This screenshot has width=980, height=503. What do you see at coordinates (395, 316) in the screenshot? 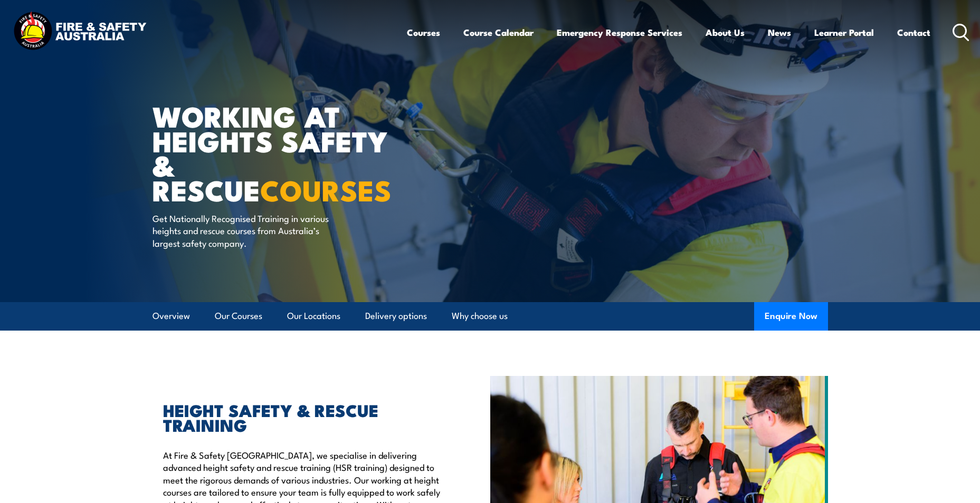
I see `a: Delivery options` at bounding box center [395, 316].